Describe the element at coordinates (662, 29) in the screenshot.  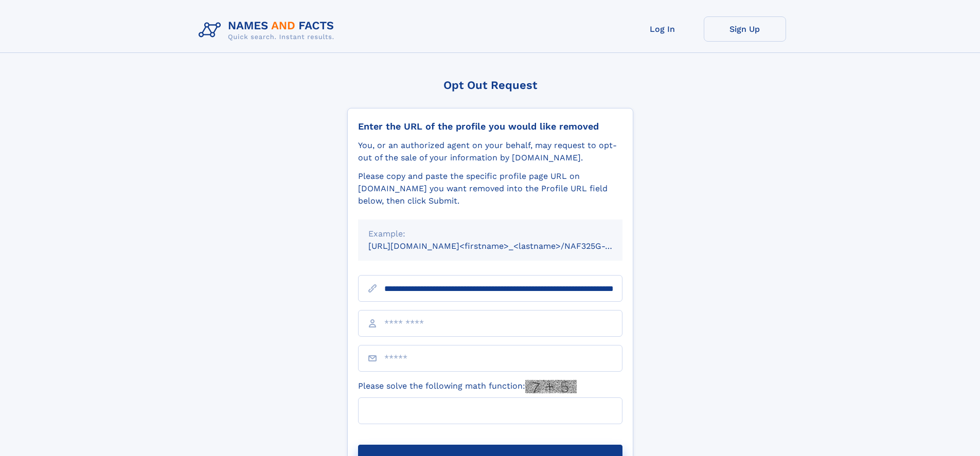
I see `a: Log In` at that location.